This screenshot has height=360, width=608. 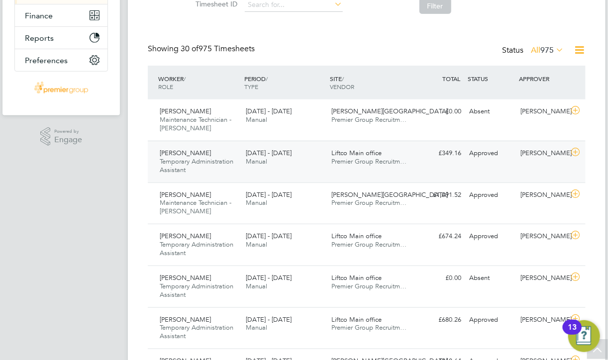 I want to click on div: WORKER, so click(x=198, y=83).